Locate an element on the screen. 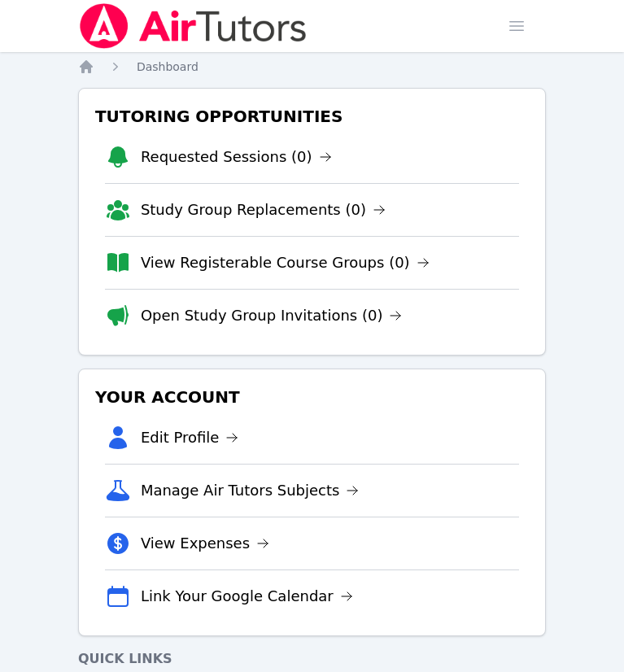 Image resolution: width=624 pixels, height=672 pixels. a: Edit Profile is located at coordinates (190, 438).